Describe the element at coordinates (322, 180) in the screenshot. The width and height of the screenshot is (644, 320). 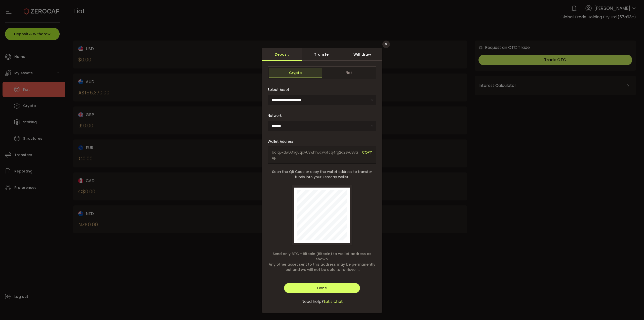
I see `div: dialog` at that location.